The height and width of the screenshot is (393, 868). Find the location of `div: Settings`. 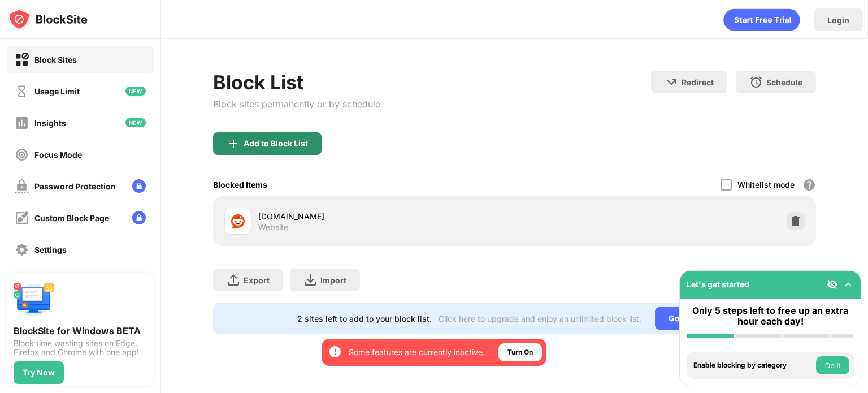

div: Settings is located at coordinates (50, 249).